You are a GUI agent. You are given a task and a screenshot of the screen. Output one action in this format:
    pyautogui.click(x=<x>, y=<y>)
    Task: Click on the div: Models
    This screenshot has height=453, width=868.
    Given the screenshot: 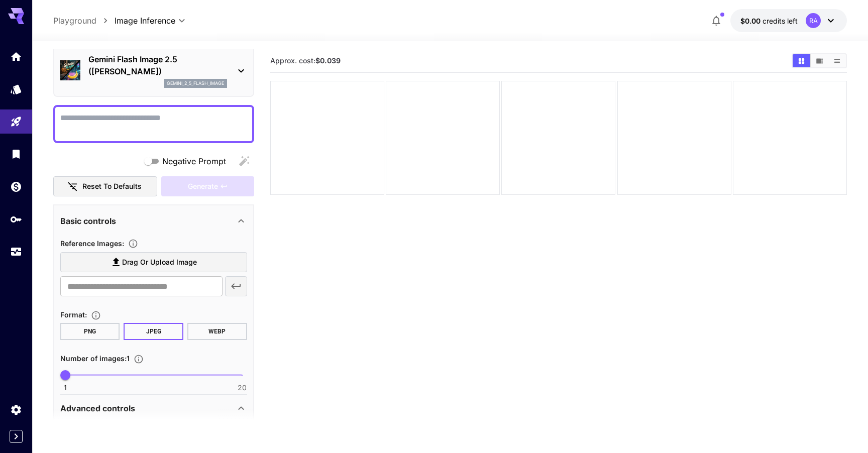 What is the action you would take?
    pyautogui.click(x=16, y=89)
    